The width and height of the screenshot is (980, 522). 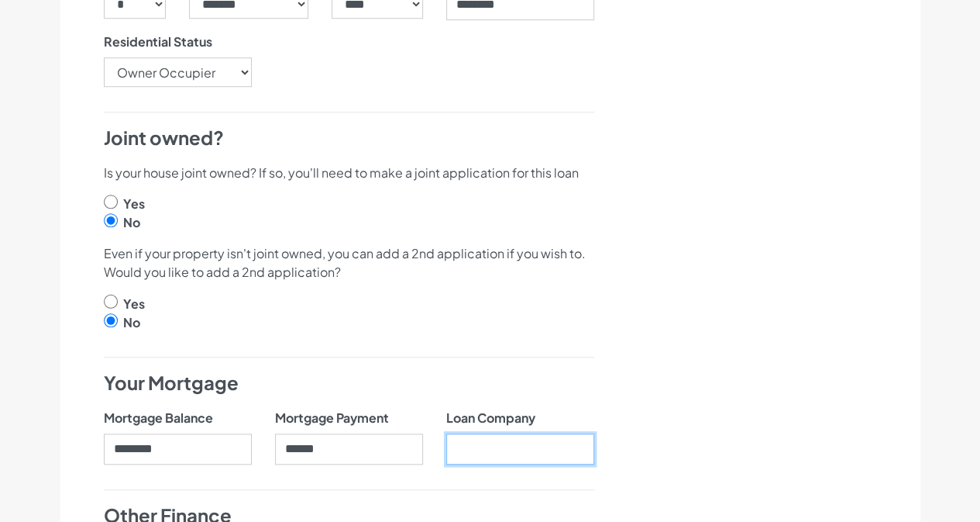 I want to click on h4: Your Mortgage, so click(x=349, y=383).